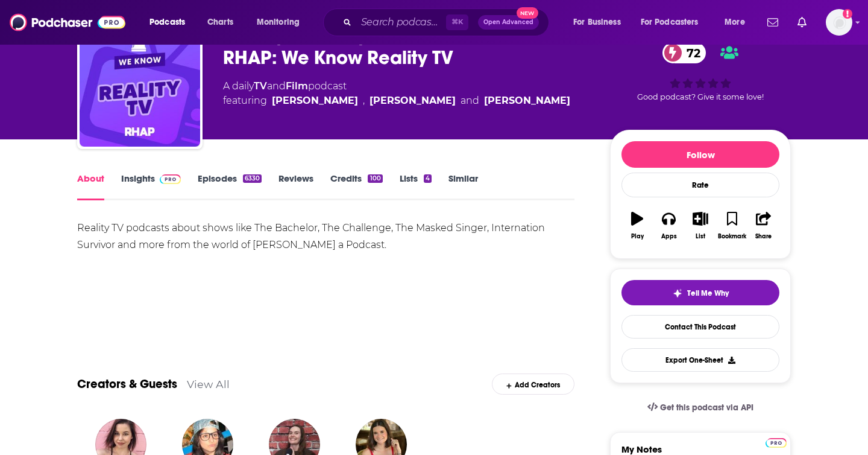 The image size is (868, 455). I want to click on span: Open Advanced, so click(508, 23).